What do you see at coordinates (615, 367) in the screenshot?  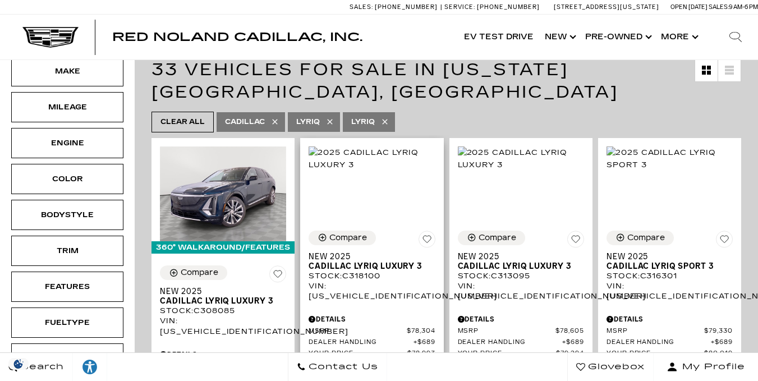 I see `span: Glovebox` at bounding box center [615, 367].